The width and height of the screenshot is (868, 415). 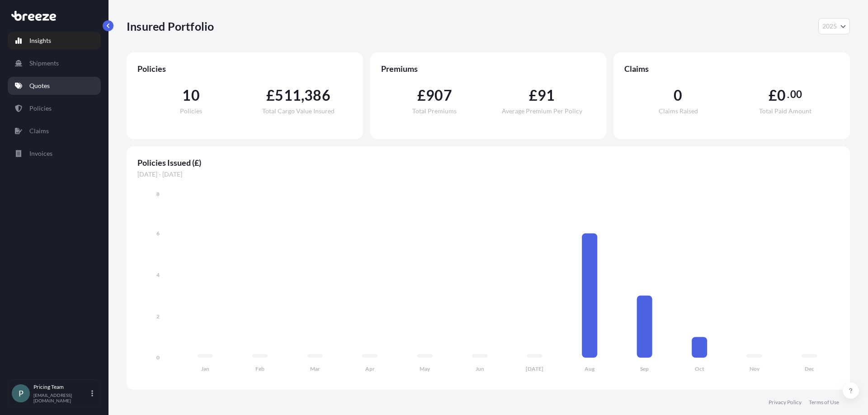 I want to click on span: Premiums, so click(x=488, y=69).